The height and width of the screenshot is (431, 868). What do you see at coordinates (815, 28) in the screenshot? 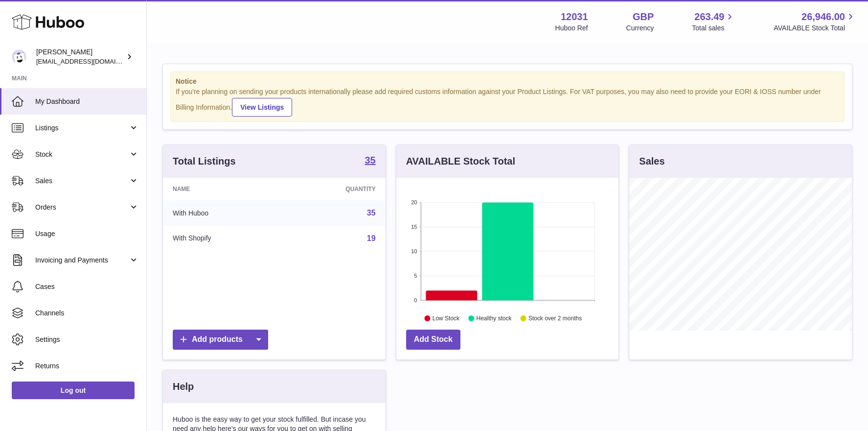
I see `span: AVAILABLE Stock Total` at bounding box center [815, 28].